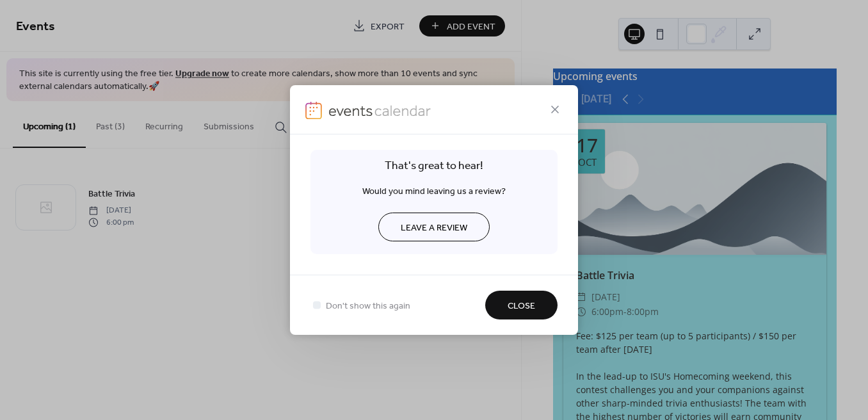  I want to click on span: That's great to hear!, so click(434, 167).